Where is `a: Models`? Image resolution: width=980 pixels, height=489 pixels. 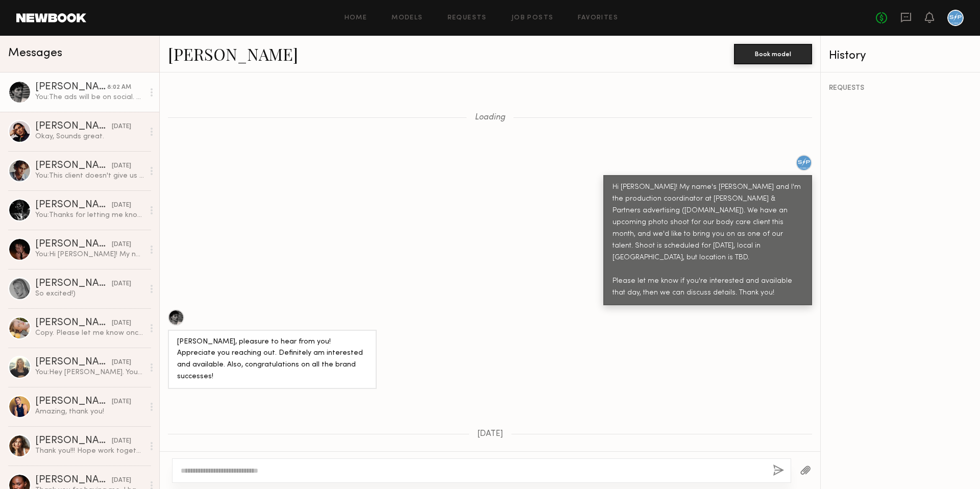 a: Models is located at coordinates (406, 18).